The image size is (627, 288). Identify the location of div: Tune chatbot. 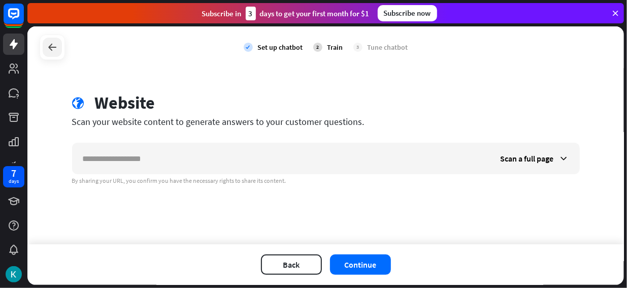
(388, 47).